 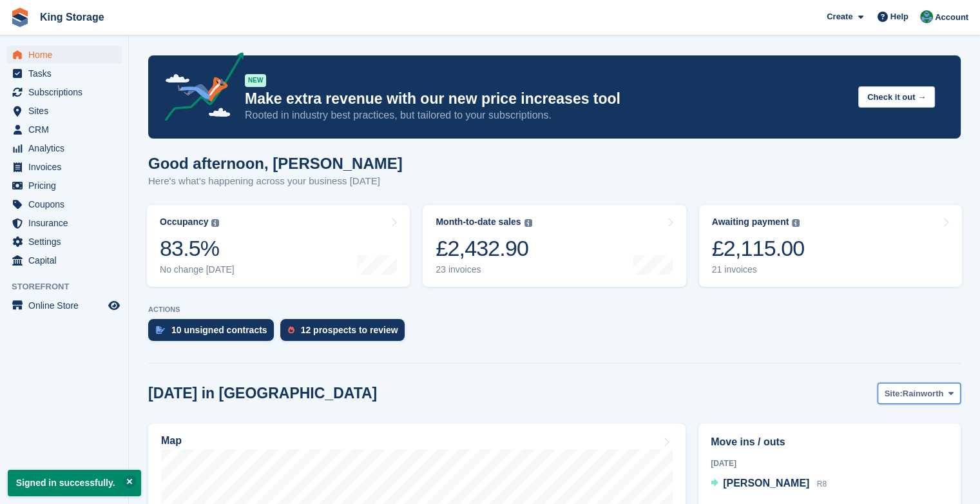 What do you see at coordinates (67, 260) in the screenshot?
I see `span: Capital` at bounding box center [67, 260].